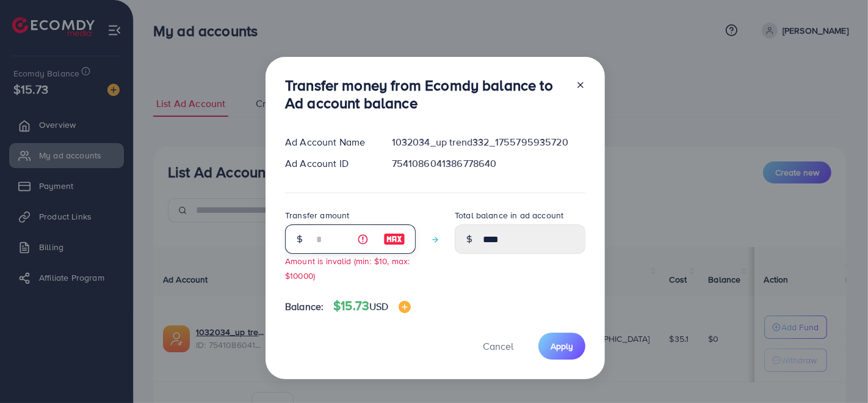 This screenshot has height=403, width=868. Describe the element at coordinates (488, 142) in the screenshot. I see `div: 1032034_up trend332_1755795935720` at that location.